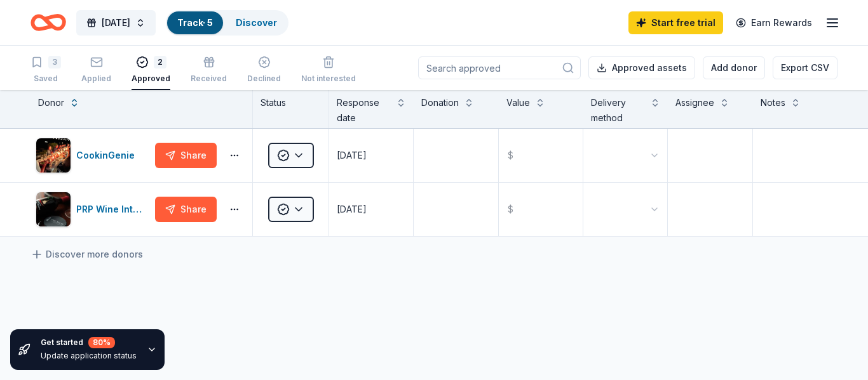 This screenshot has height=380, width=868. Describe the element at coordinates (96, 71) in the screenshot. I see `button: Applied` at that location.